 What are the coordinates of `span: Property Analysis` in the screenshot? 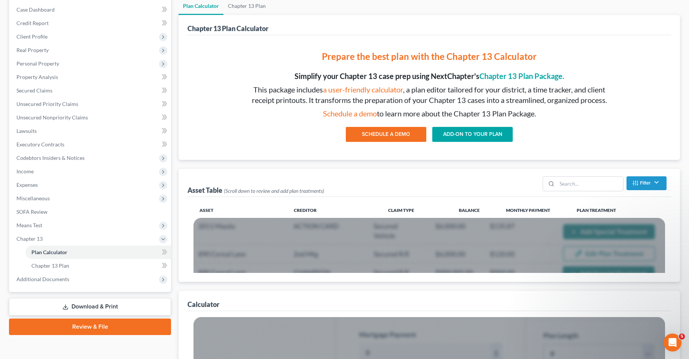 It's located at (37, 77).